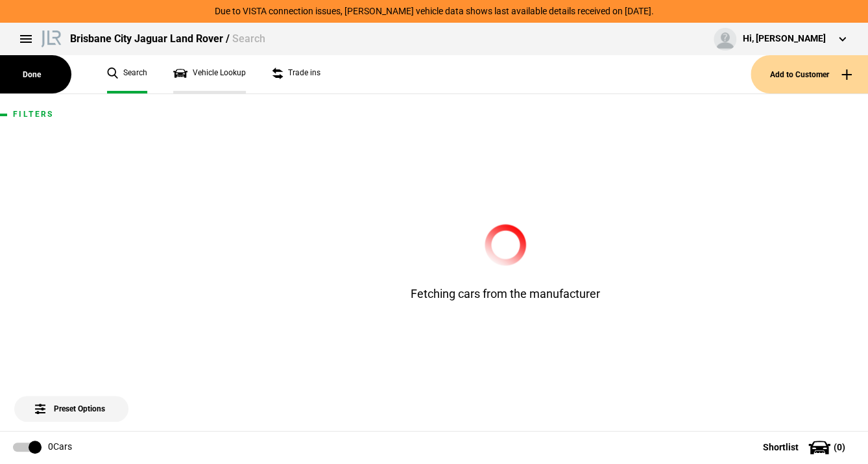 The width and height of the screenshot is (868, 464). Describe the element at coordinates (52, 38) in the screenshot. I see `img: landrover.png` at that location.